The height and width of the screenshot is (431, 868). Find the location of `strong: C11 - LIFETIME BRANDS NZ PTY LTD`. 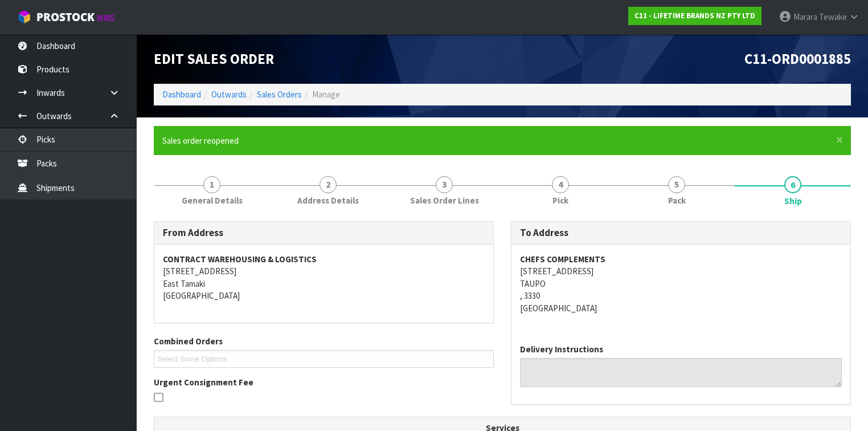

strong: C11 - LIFETIME BRANDS NZ PTY LTD is located at coordinates (695, 15).